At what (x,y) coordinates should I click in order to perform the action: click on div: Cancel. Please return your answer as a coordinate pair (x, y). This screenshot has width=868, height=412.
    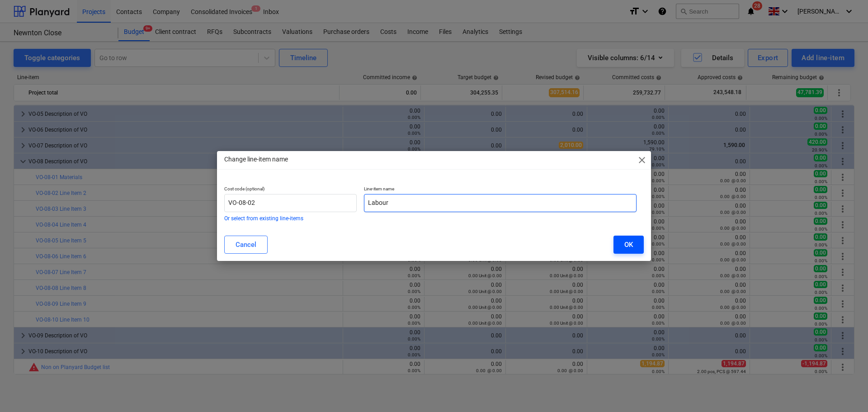
    Looking at the image, I should click on (246, 244).